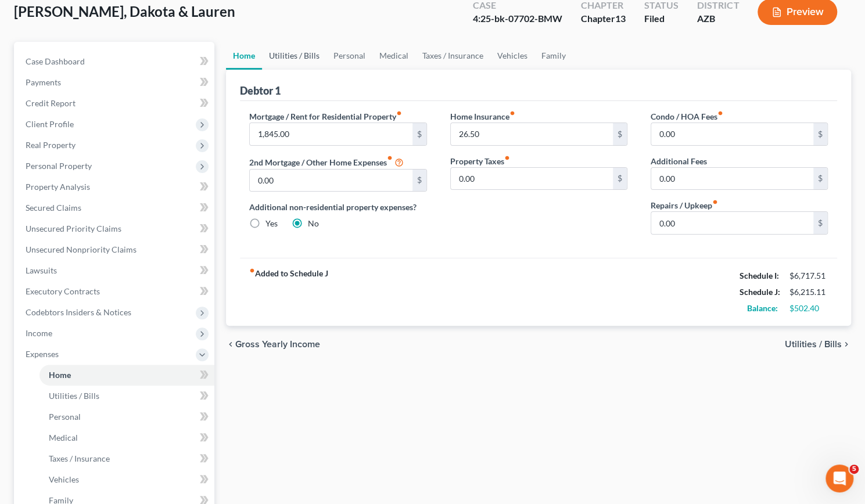 This screenshot has height=504, width=865. I want to click on label: Condo / HOA Fees, so click(687, 116).